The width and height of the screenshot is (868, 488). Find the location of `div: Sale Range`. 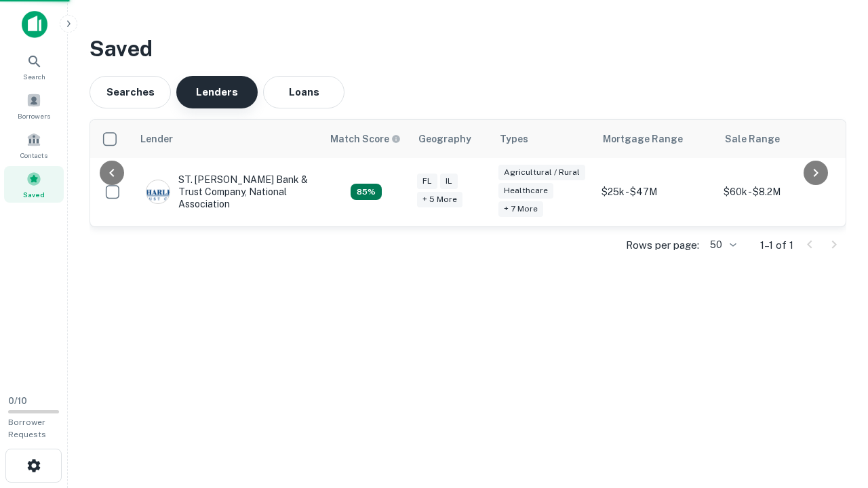

div: Sale Range is located at coordinates (752, 139).